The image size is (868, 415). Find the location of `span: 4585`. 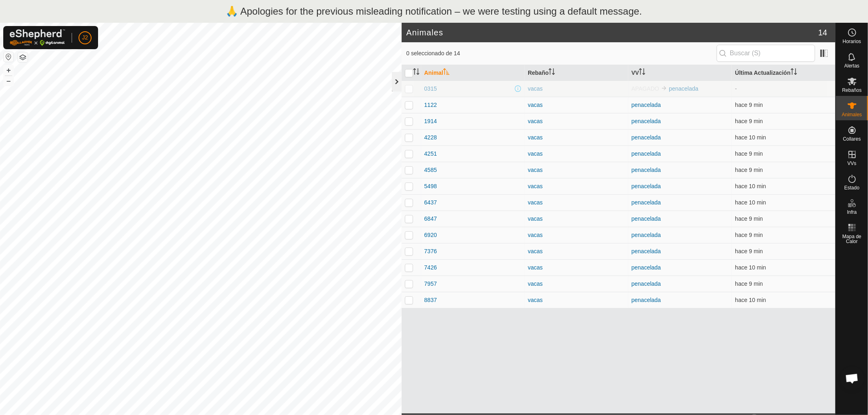

span: 4585 is located at coordinates (430, 170).